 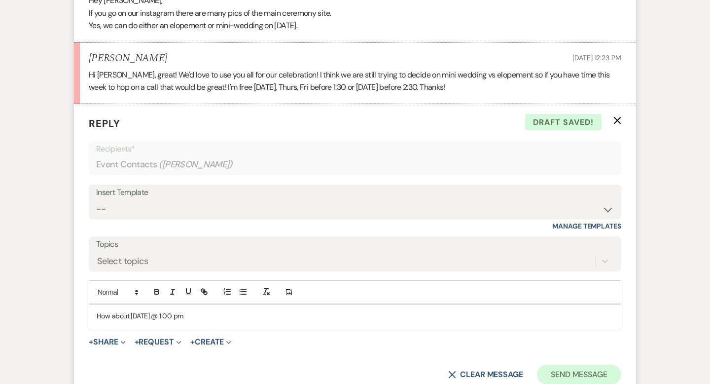 What do you see at coordinates (210, 342) in the screenshot?
I see `button: Create` at bounding box center [210, 342].